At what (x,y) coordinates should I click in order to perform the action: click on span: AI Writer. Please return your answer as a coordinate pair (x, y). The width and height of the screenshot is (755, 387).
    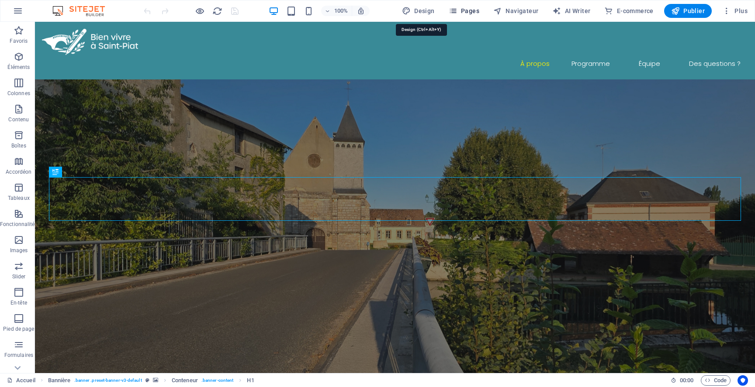
    Looking at the image, I should click on (571, 11).